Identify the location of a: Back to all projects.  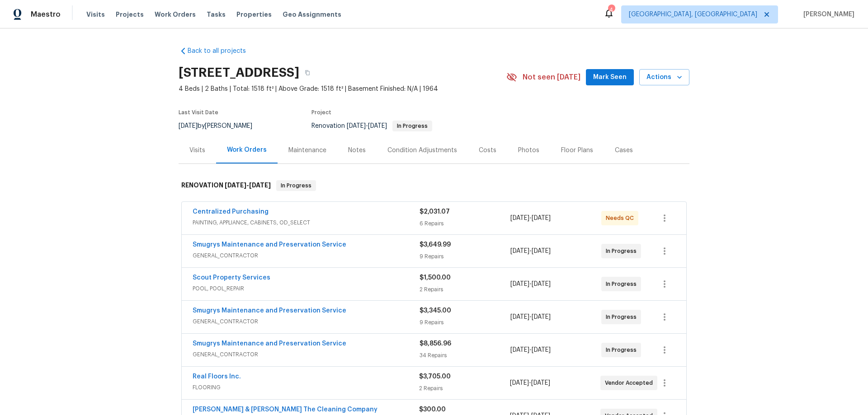
(222, 51).